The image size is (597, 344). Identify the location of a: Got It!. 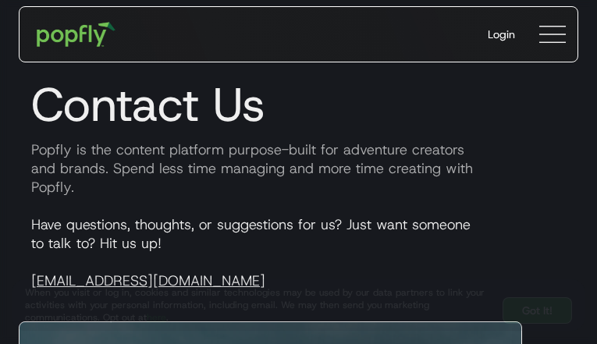
(536, 310).